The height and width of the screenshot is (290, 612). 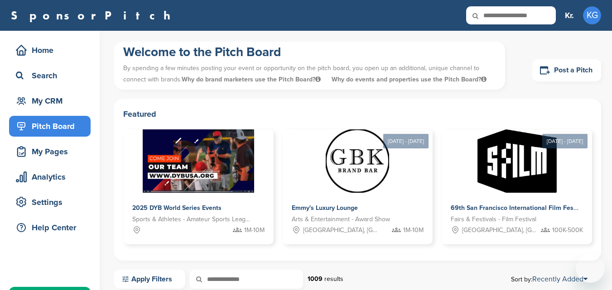 I want to click on div: Settings, so click(x=52, y=203).